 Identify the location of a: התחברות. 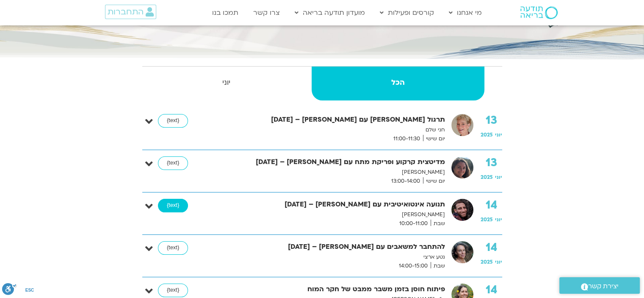
(131, 12).